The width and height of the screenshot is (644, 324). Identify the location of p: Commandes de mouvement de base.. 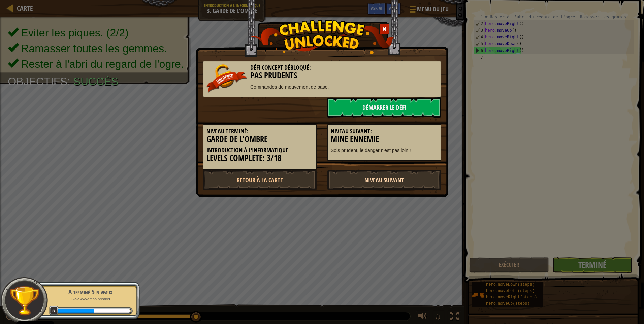
(322, 87).